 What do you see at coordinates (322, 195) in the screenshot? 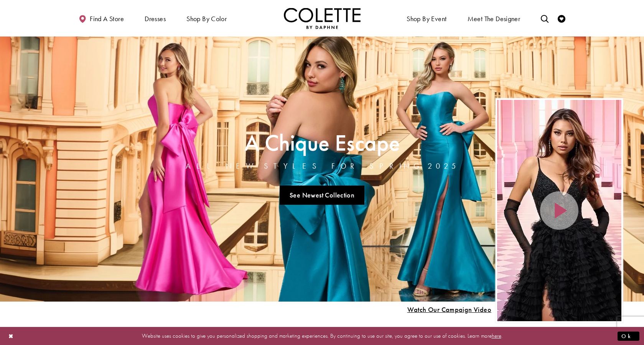
I see `a: See Newest Collection A Chique Escape All New Styles For Spring 2025` at bounding box center [322, 195].